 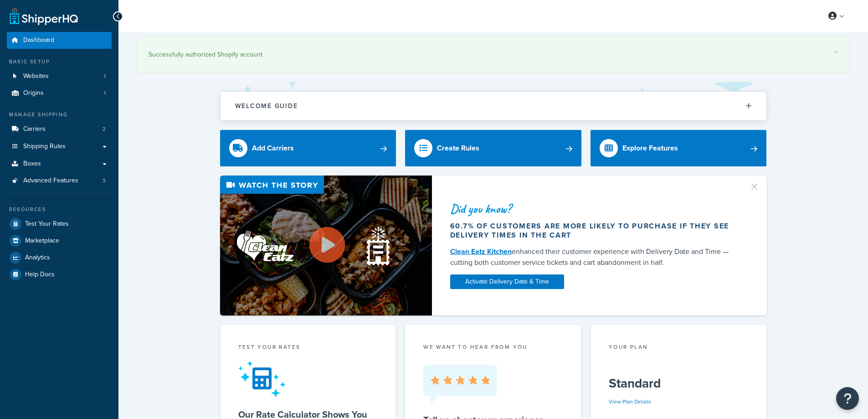 I want to click on span: 2, so click(x=104, y=129).